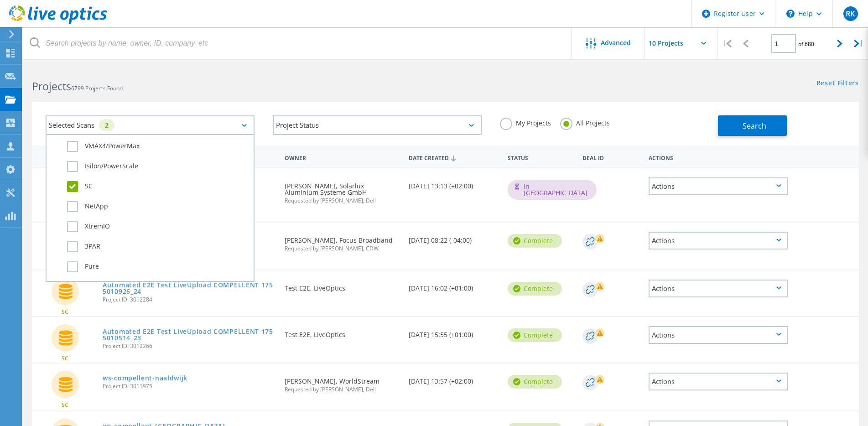 The height and width of the screenshot is (426, 868). What do you see at coordinates (158, 267) in the screenshot?
I see `label: Pure` at bounding box center [158, 267].